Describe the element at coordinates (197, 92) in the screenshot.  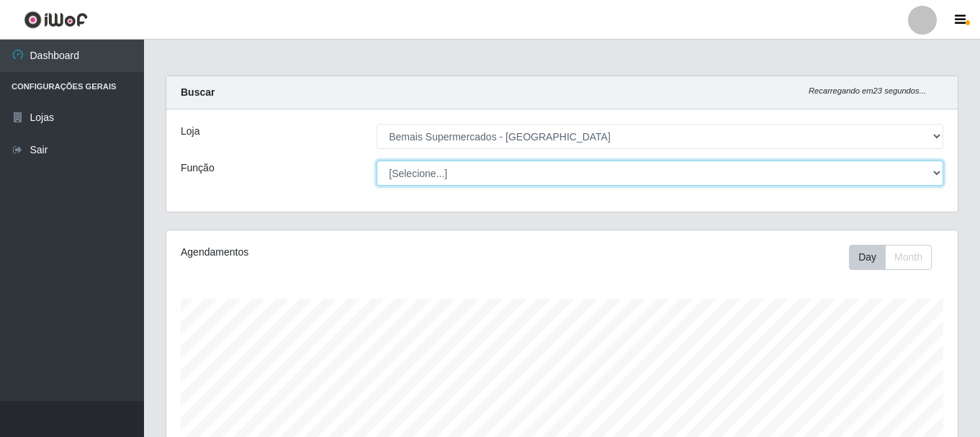
I see `strong: Buscar` at that location.